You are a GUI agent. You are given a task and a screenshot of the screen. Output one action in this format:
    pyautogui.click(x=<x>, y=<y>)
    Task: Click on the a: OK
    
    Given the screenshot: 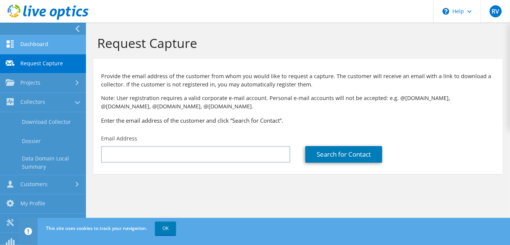 What is the action you would take?
    pyautogui.click(x=165, y=228)
    